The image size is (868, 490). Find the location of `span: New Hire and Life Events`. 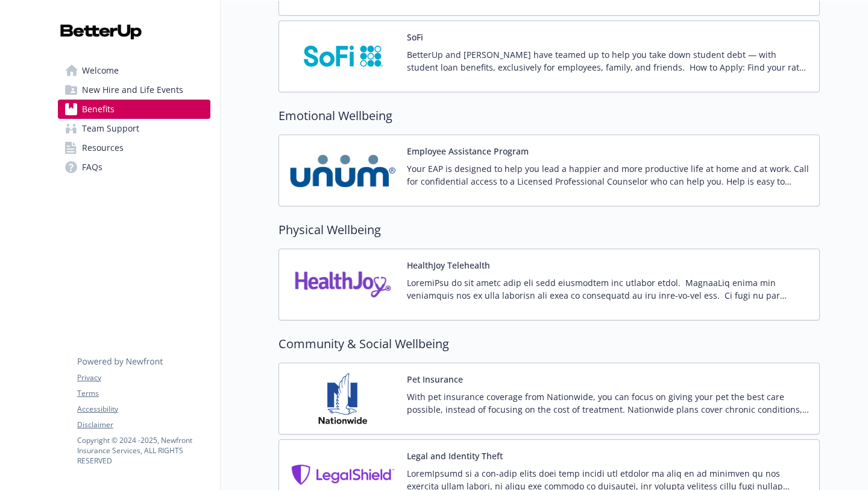

span: New Hire and Life Events is located at coordinates (133, 90).